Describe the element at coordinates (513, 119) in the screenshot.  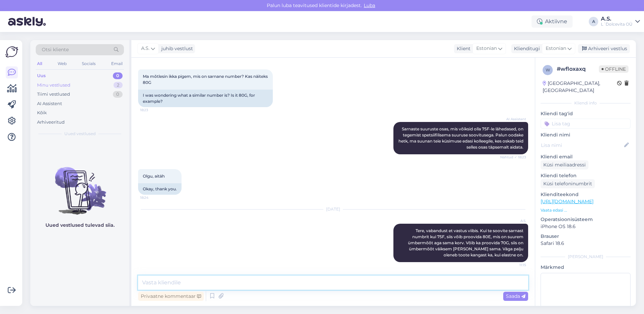
I see `span: AI Assistent` at that location.